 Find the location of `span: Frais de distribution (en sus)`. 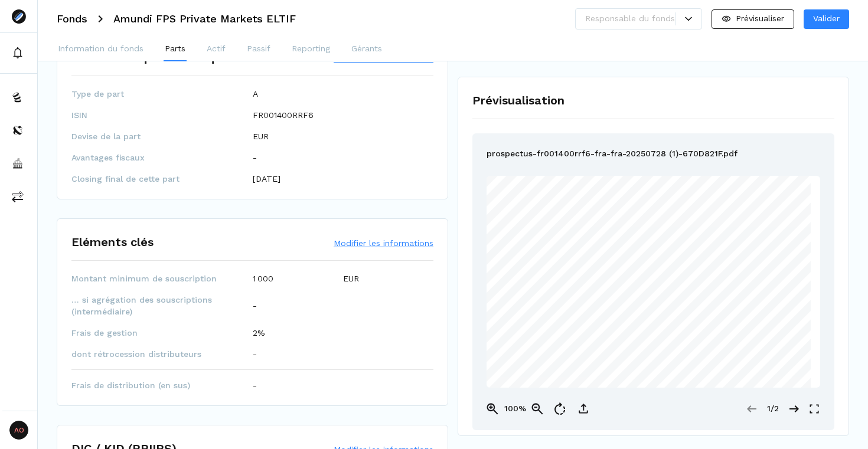

span: Frais de distribution (en sus) is located at coordinates (162, 386).